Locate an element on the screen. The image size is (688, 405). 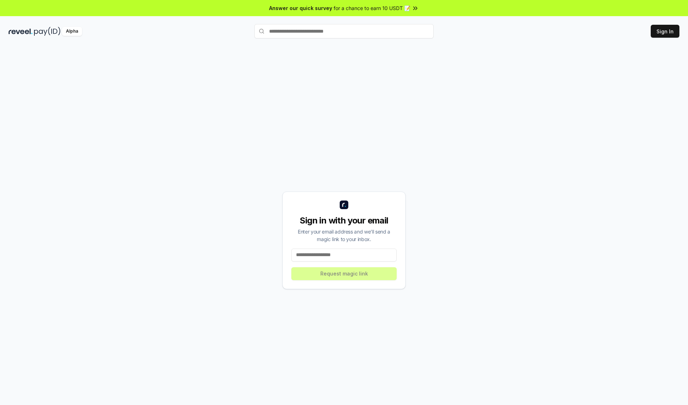
div: Enter your email address and we’ll send a magic link to your inbox. is located at coordinates (344, 235).